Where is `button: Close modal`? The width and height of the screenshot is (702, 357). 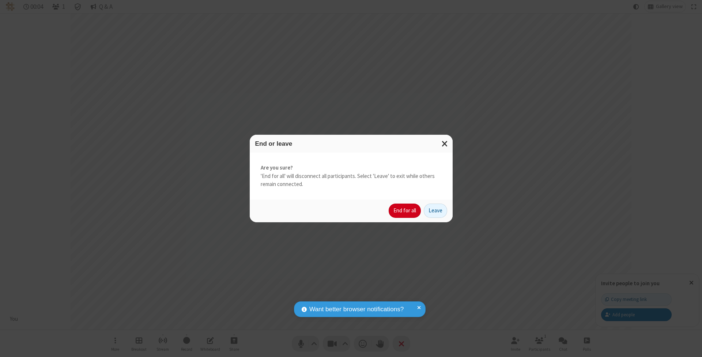
button: Close modal is located at coordinates (445, 143).